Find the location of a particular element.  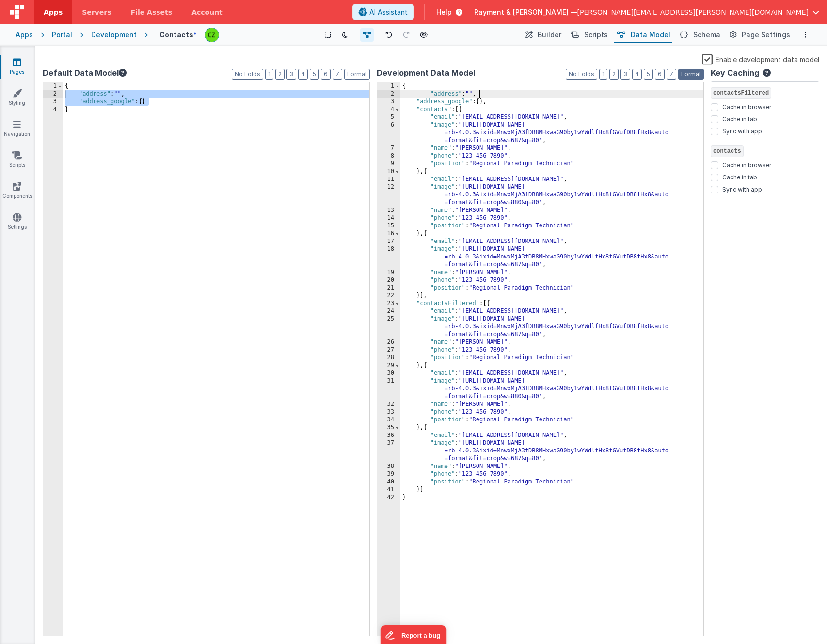

div: 21 is located at coordinates (389, 288).